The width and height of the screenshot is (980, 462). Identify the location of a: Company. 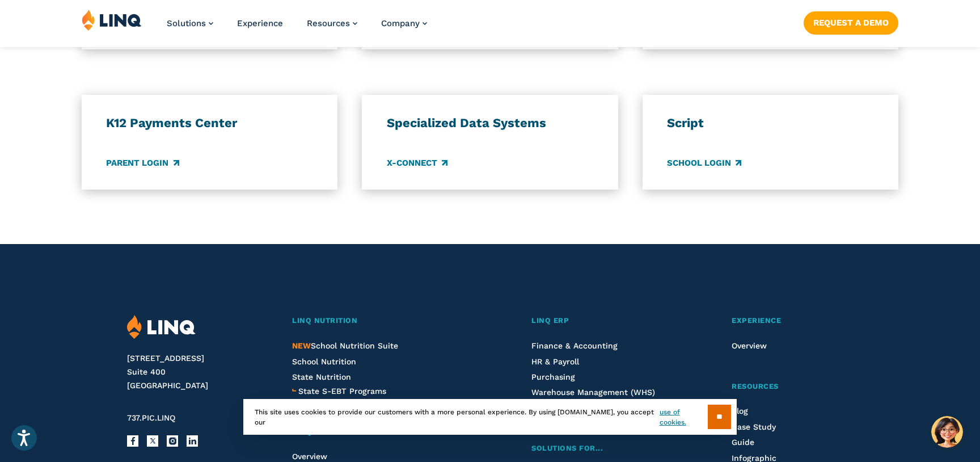
(404, 23).